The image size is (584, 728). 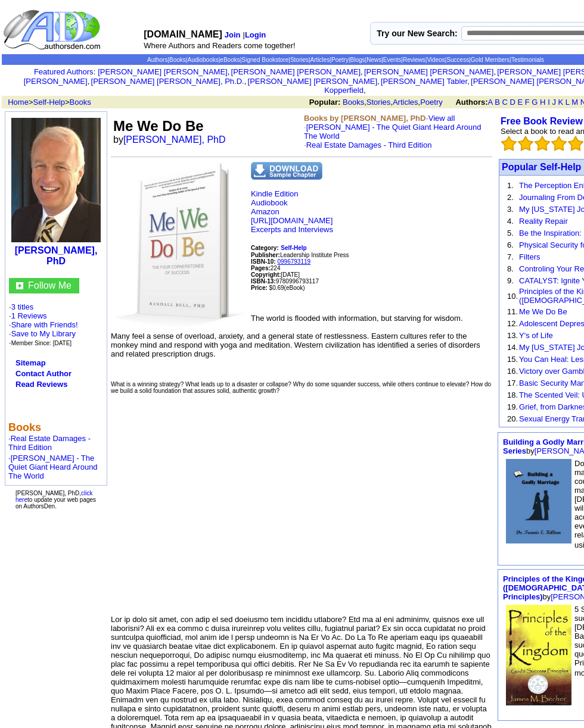 What do you see at coordinates (49, 285) in the screenshot?
I see `font: Follow Me` at bounding box center [49, 285].